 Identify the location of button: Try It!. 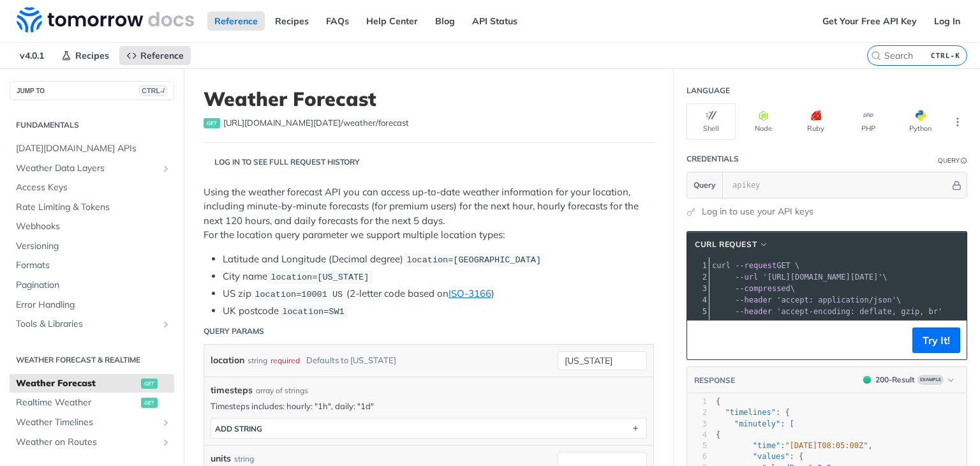
(936, 340).